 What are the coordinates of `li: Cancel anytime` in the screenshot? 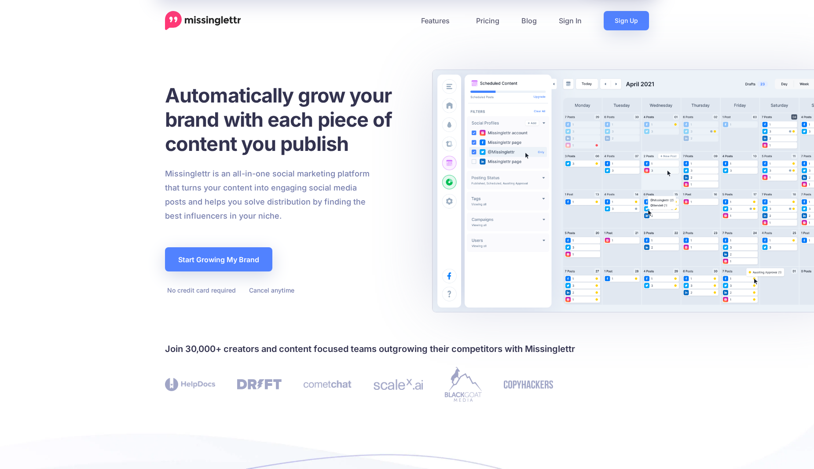 It's located at (270, 290).